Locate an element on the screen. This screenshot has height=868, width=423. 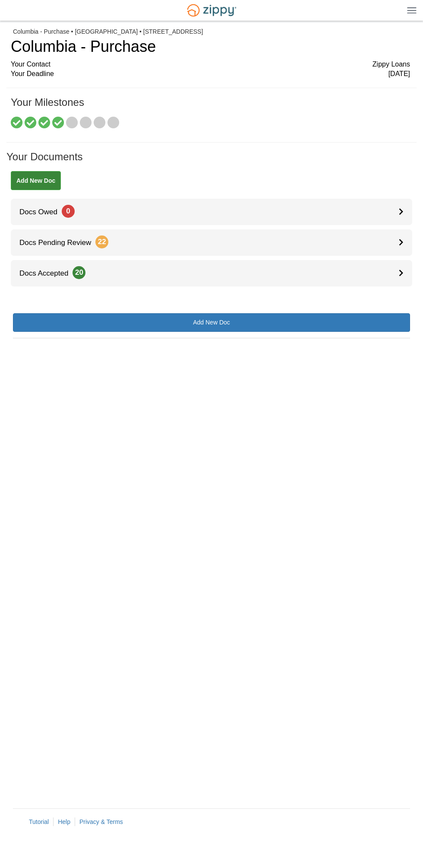
span: Zippy Loans is located at coordinates (391, 65).